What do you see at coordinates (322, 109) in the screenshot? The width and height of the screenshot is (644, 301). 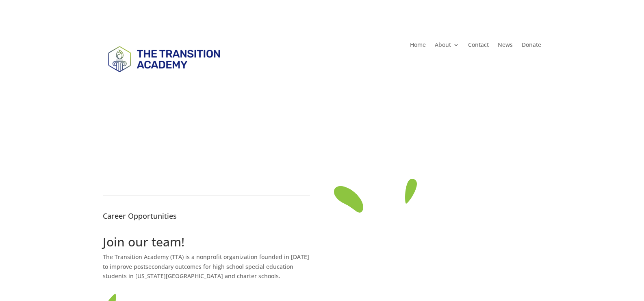 I see `span: Real World Learning and workforce development for high school students with disabilities` at bounding box center [322, 109].